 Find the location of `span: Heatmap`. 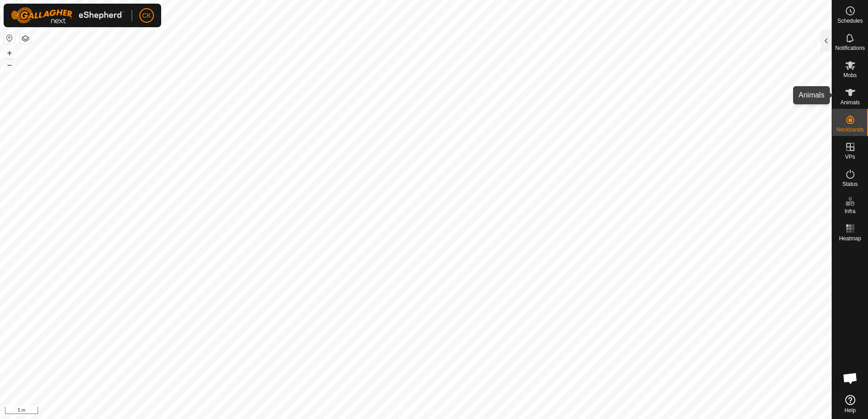

span: Heatmap is located at coordinates (850, 239).